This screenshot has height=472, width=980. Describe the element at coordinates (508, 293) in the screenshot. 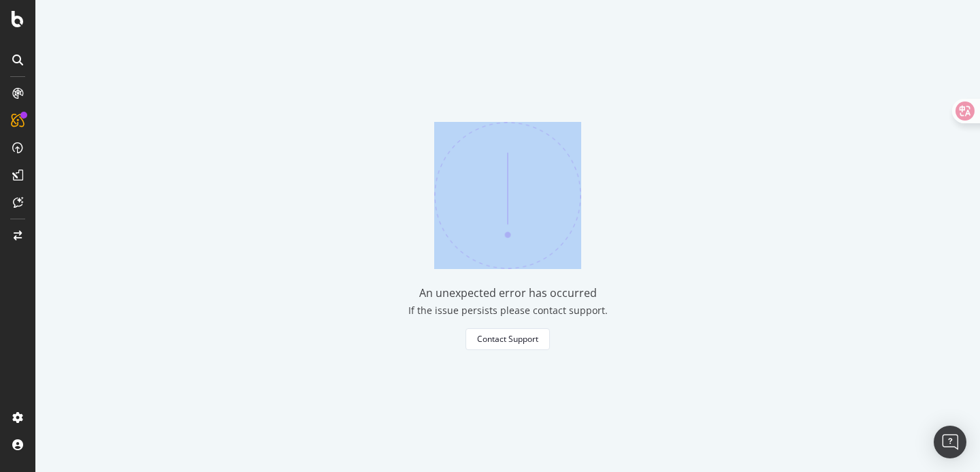

I see `div: An unexpected error has occurred` at that location.